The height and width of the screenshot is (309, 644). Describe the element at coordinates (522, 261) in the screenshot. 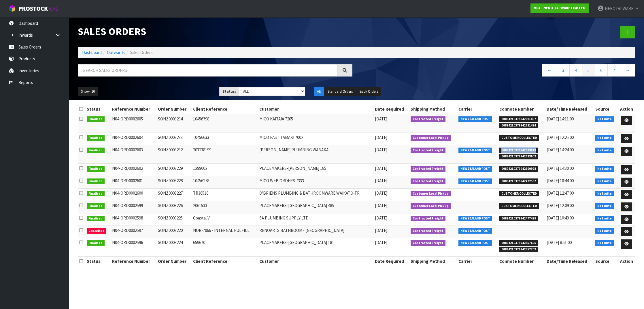

I see `th: Connote Number` at that location.